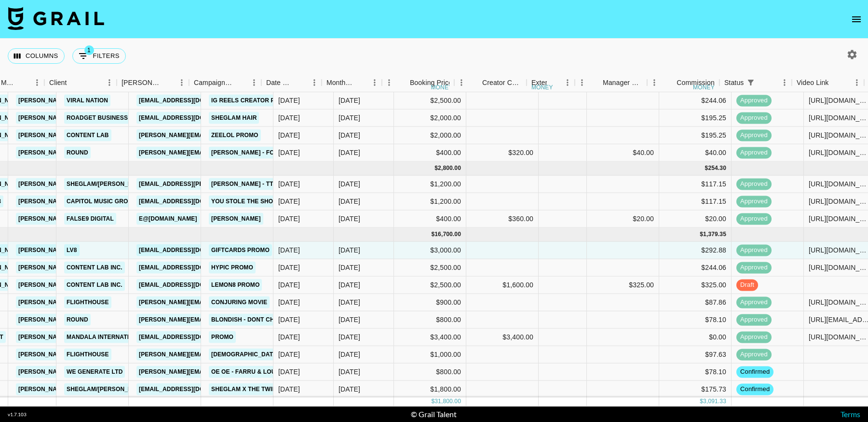 This screenshot has width=868, height=422. Describe the element at coordinates (696, 389) in the screenshot. I see `div: $175.73` at that location.